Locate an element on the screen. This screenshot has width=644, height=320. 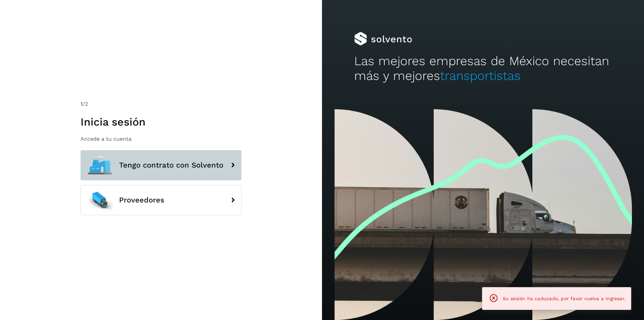
h2: Las mejores empresas de México necesitan más y mejores is located at coordinates (483, 69).